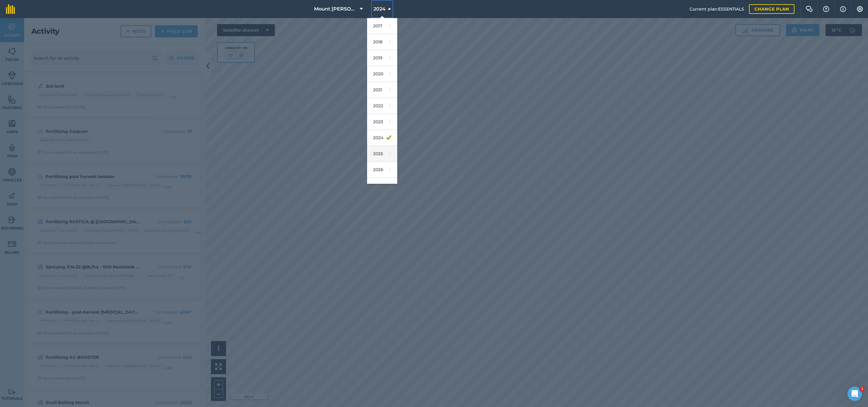  What do you see at coordinates (382, 169) in the screenshot?
I see `a: 2026` at bounding box center [382, 169].